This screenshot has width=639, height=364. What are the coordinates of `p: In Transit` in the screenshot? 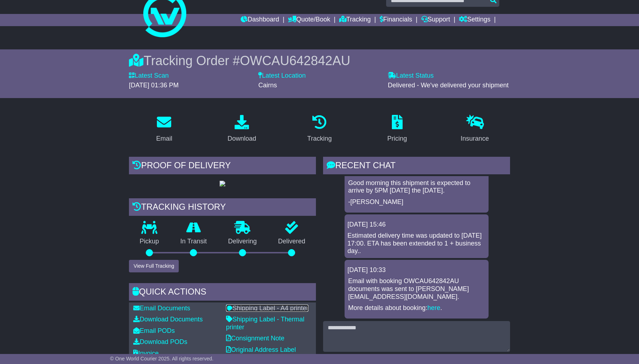 It's located at (194, 242).